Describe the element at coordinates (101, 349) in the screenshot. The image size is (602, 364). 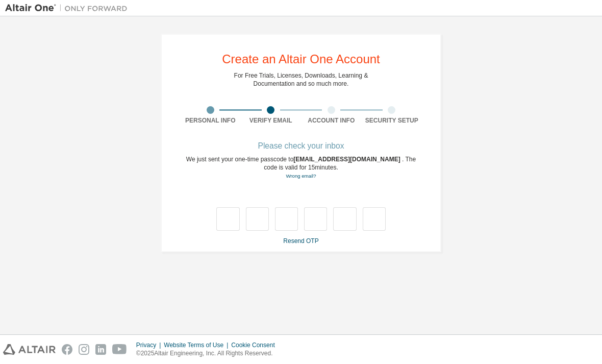
I see `img: linkedin.svg` at that location.